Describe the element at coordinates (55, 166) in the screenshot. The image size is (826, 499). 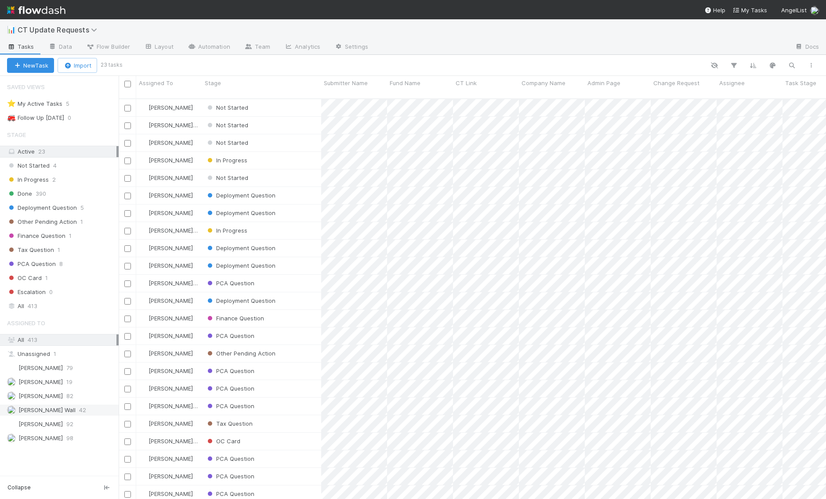
I see `span: 4` at that location.